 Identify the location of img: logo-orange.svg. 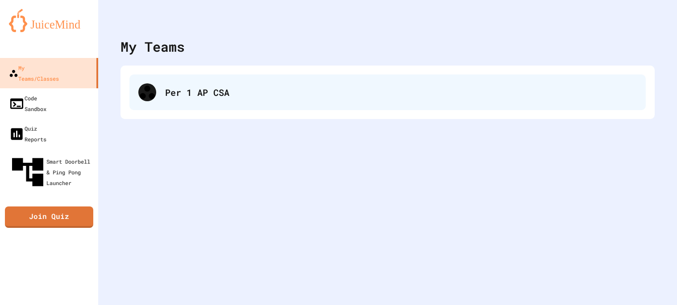
(49, 21).